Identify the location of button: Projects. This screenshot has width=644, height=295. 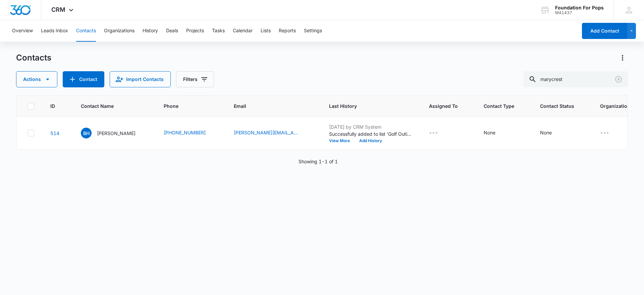
(195, 31).